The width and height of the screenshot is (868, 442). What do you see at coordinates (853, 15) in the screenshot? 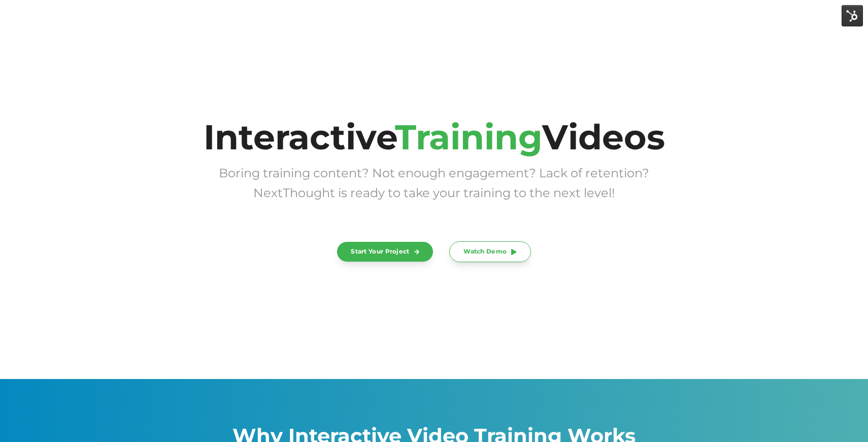
I see `img: HubSpot Tools Menu Toggle` at bounding box center [853, 15].